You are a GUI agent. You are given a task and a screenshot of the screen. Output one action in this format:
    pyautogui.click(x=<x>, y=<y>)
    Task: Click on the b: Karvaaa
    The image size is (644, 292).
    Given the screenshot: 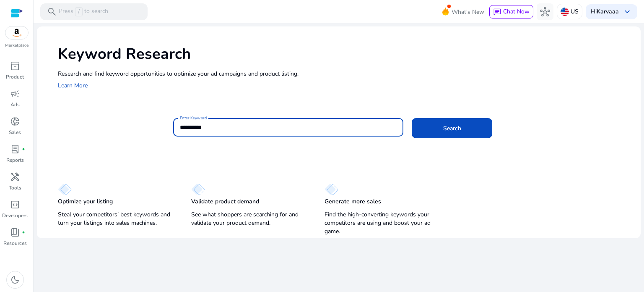 What is the action you would take?
    pyautogui.click(x=608, y=11)
    